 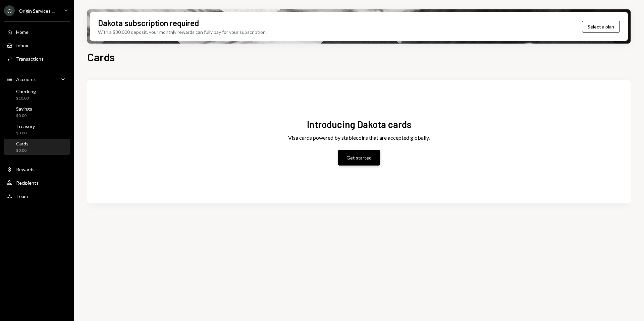 What do you see at coordinates (37, 196) in the screenshot?
I see `a: Team` at bounding box center [37, 196].